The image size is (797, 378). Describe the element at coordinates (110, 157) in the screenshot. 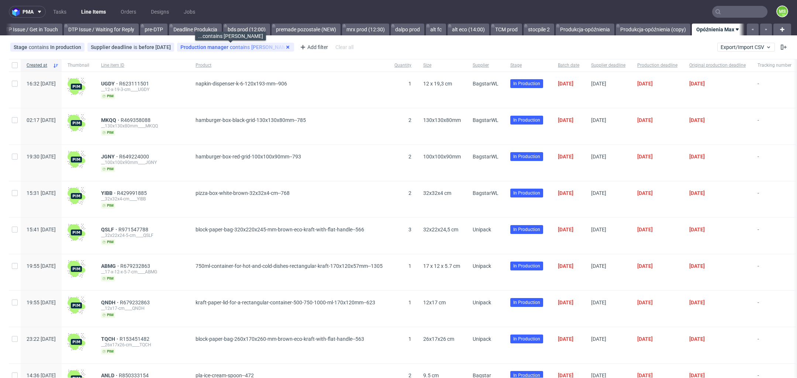

I see `span: JGNY` at that location.